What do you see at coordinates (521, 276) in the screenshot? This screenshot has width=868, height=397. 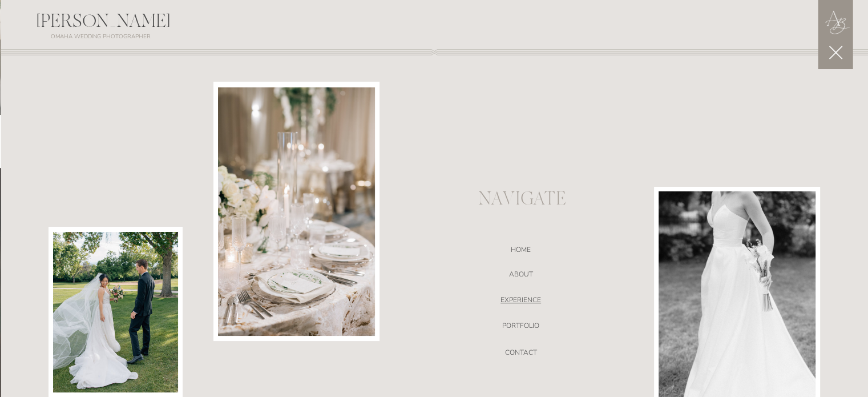 I see `a: ABOUT` at bounding box center [521, 276].